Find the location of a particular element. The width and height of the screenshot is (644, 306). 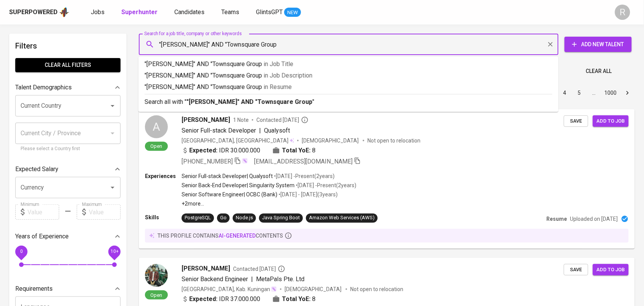

span: Senior Backend Engineer is located at coordinates (215, 279).